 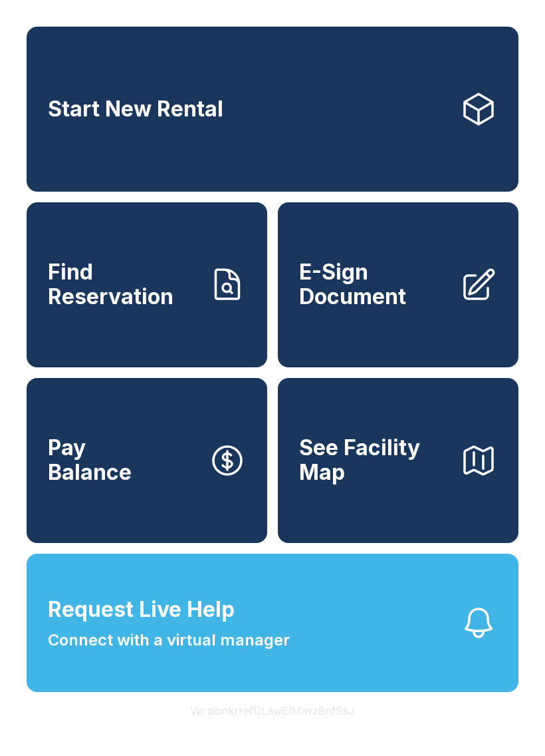 What do you see at coordinates (147, 460) in the screenshot?
I see `button: PayBalance` at bounding box center [147, 460].